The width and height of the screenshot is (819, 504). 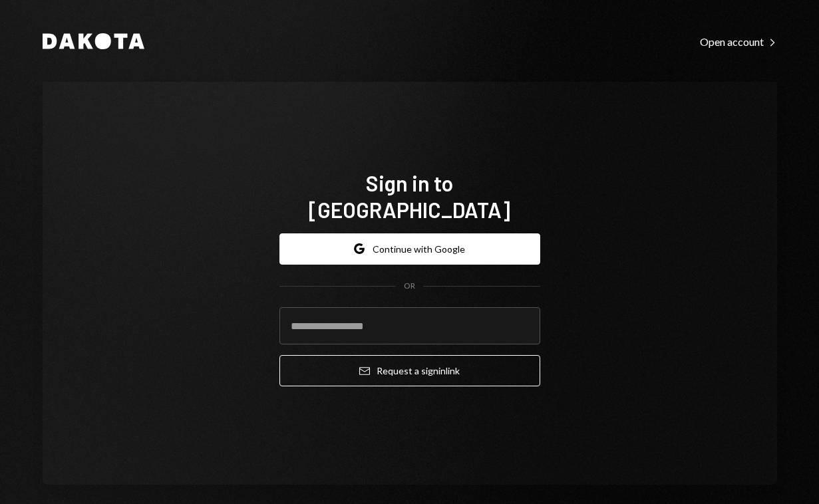 What do you see at coordinates (410, 249) in the screenshot?
I see `button: Continue with Google` at bounding box center [410, 249].